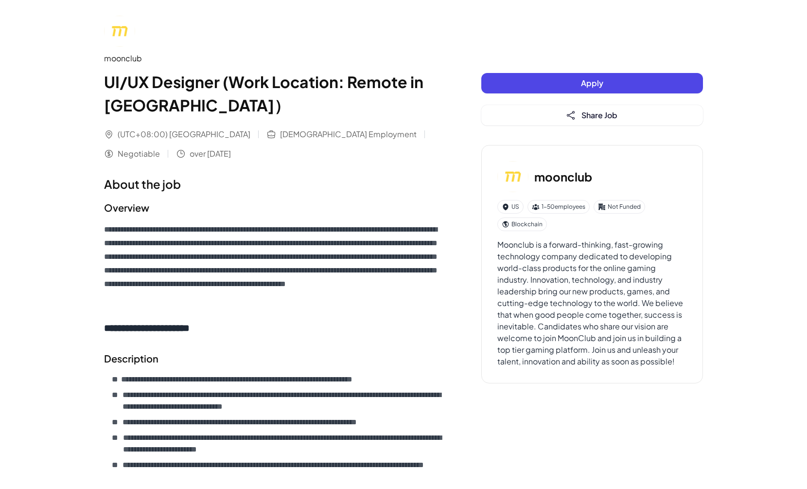 The height and width of the screenshot is (489, 807). Describe the element at coordinates (511, 207) in the screenshot. I see `div: US` at that location.